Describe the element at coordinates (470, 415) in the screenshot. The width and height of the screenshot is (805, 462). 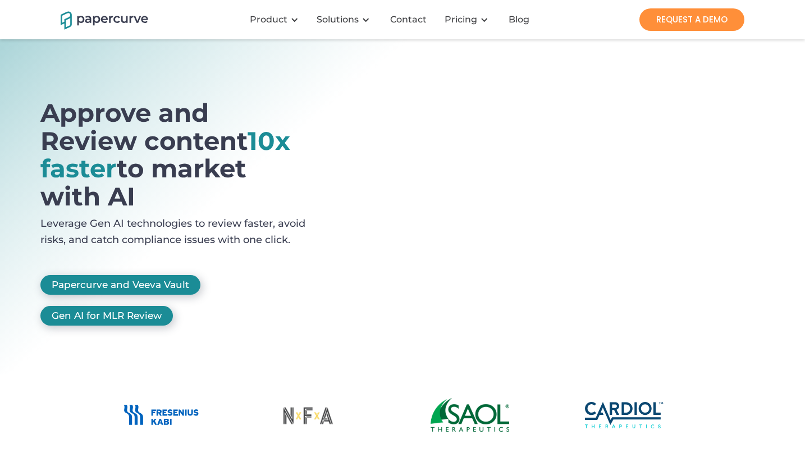
I see `img: Saol Therapeutics Logo` at that location.